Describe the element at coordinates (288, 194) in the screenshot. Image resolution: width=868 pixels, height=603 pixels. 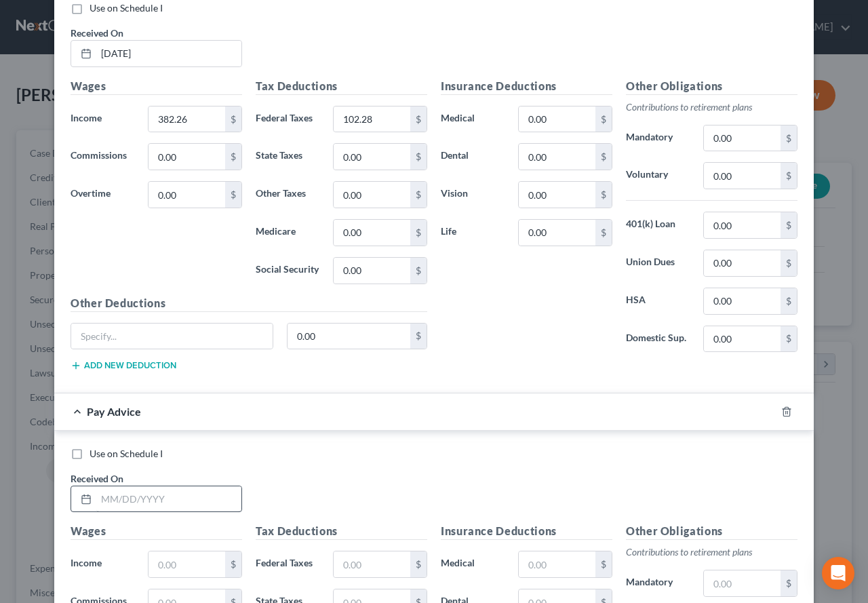
I see `label: Other Taxes` at that location.